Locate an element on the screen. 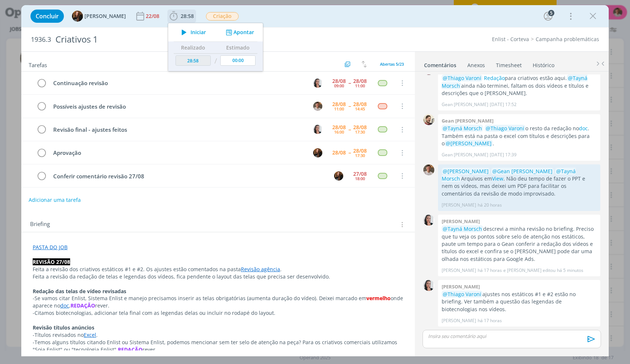  a: Histórico is located at coordinates (543, 64).